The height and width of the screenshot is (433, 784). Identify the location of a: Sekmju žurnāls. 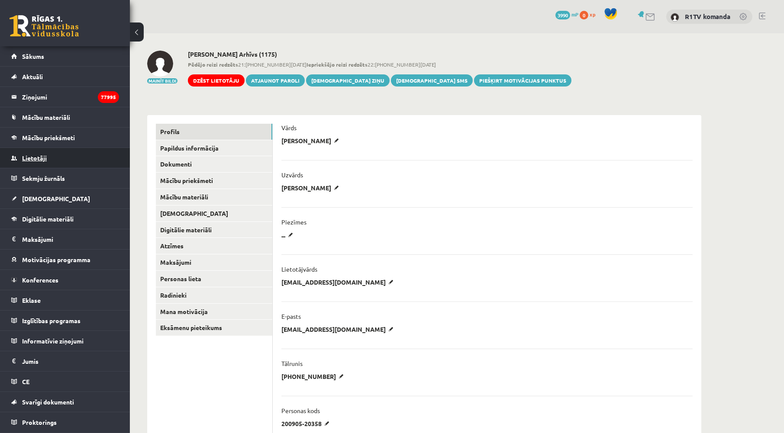
(65, 178).